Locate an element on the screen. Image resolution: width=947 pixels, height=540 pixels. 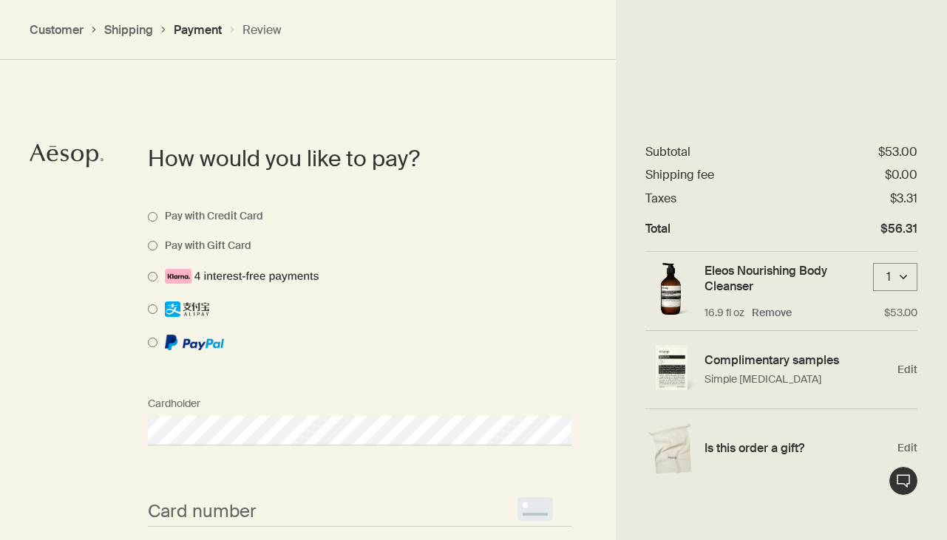
dt: Taxes is located at coordinates (661, 198).